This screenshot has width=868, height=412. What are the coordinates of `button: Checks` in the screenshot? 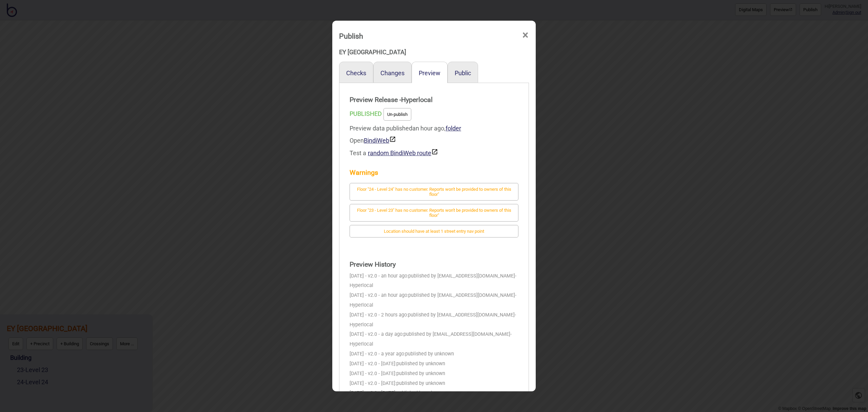 It's located at (356, 72).